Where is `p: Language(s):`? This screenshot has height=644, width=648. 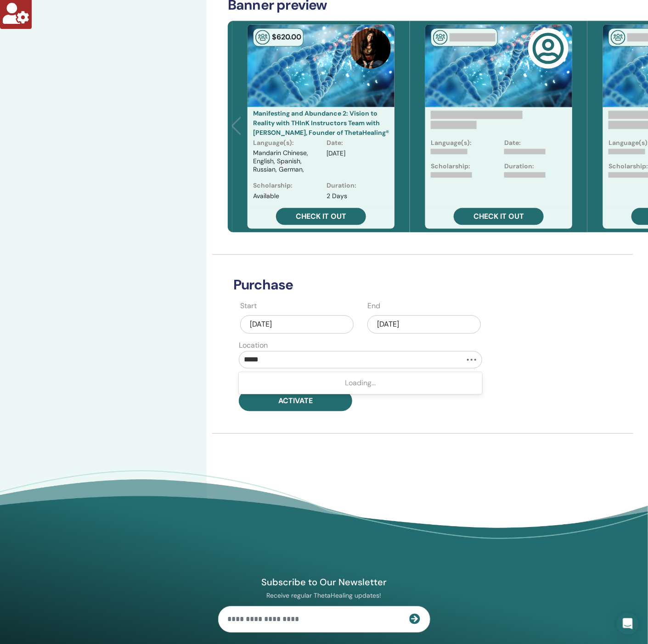
p: Language(s): is located at coordinates (451, 143).